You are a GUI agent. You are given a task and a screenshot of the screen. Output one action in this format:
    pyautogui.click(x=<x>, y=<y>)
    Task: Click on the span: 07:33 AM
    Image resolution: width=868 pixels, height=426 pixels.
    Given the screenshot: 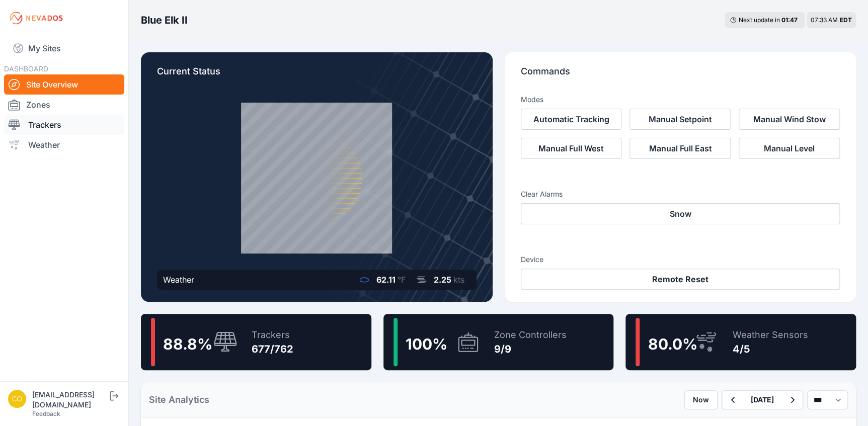 What is the action you would take?
    pyautogui.click(x=824, y=19)
    